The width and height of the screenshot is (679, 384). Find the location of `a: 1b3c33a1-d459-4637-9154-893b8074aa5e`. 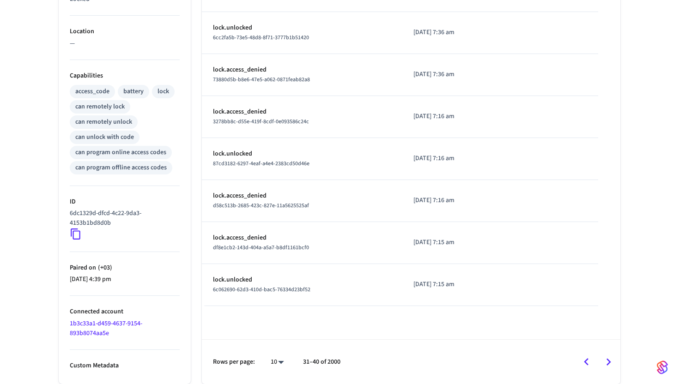

a: 1b3c33a1-d459-4637-9154-893b8074aa5e is located at coordinates (106, 328).